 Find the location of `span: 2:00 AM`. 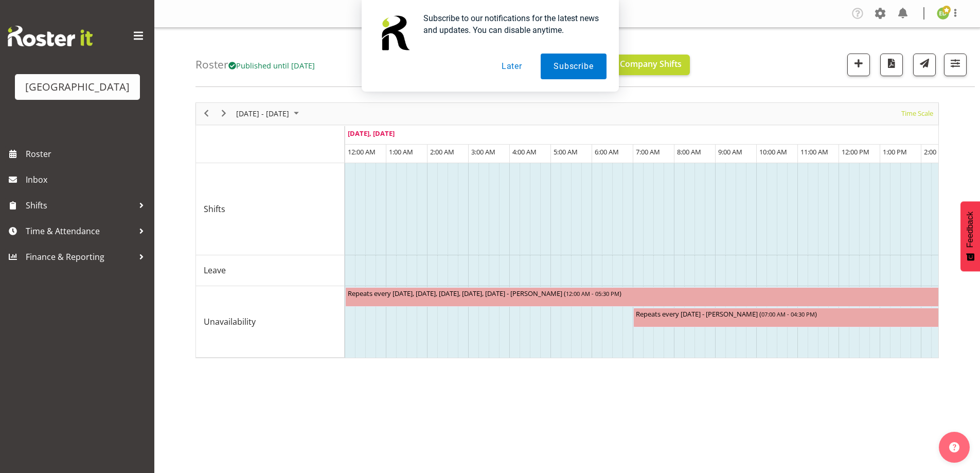

span: 2:00 AM is located at coordinates (442, 152).